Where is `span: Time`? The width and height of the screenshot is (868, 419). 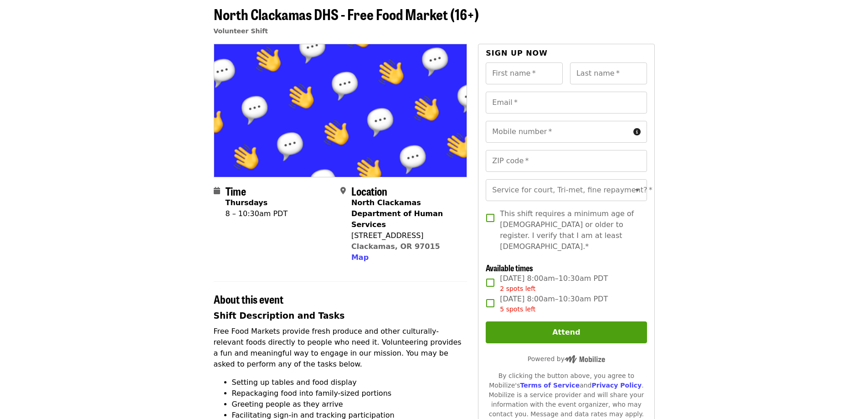 span: Time is located at coordinates (235, 190).